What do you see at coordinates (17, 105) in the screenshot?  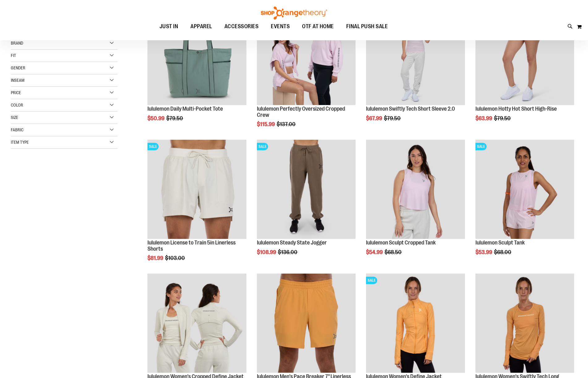 I see `span: Color` at bounding box center [17, 105].